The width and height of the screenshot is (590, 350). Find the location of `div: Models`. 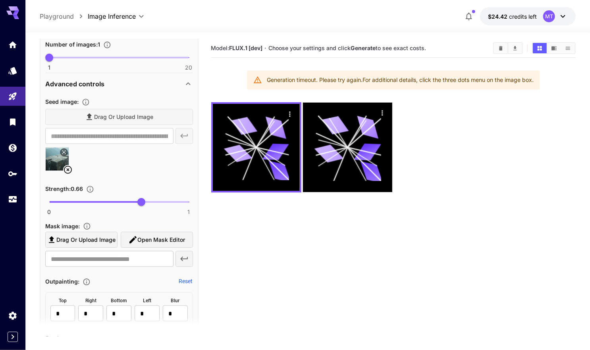

div: Models is located at coordinates (13, 70).